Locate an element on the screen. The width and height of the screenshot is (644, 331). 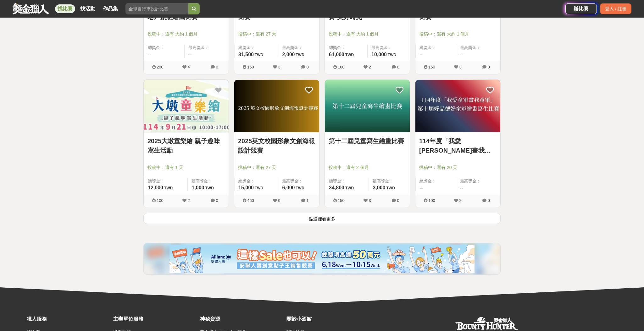
span: 34,800 is located at coordinates (336, 187).